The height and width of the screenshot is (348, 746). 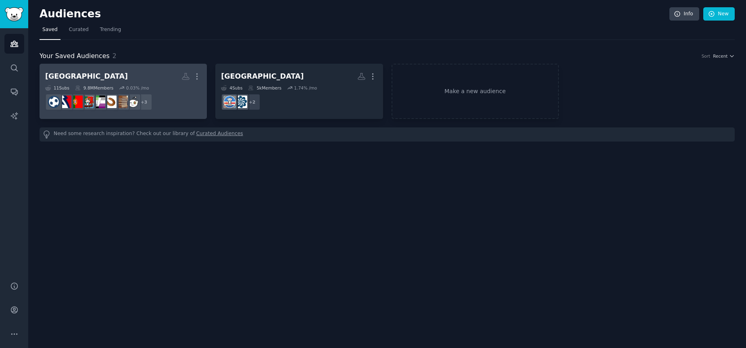 What do you see at coordinates (229, 102) in the screenshot?
I see `img: cvdev` at bounding box center [229, 102].